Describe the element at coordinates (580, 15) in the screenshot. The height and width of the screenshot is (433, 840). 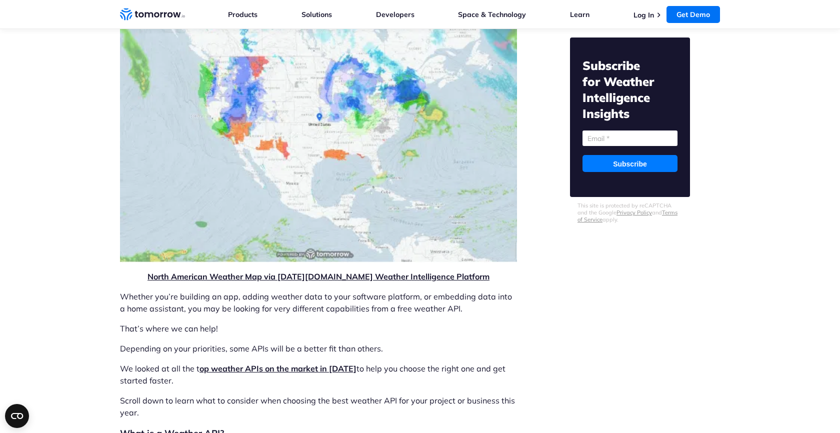
I see `a: Learn` at that location.